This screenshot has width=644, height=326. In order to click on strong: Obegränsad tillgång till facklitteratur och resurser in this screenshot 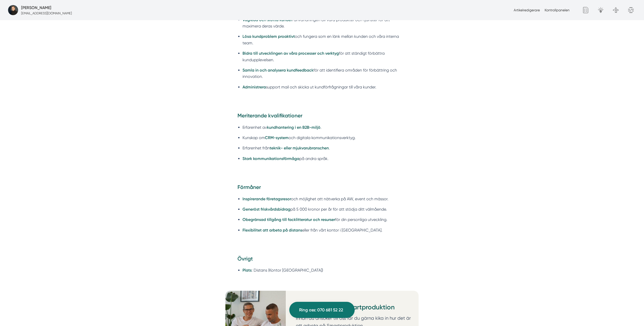, I will do `click(288, 219)`.